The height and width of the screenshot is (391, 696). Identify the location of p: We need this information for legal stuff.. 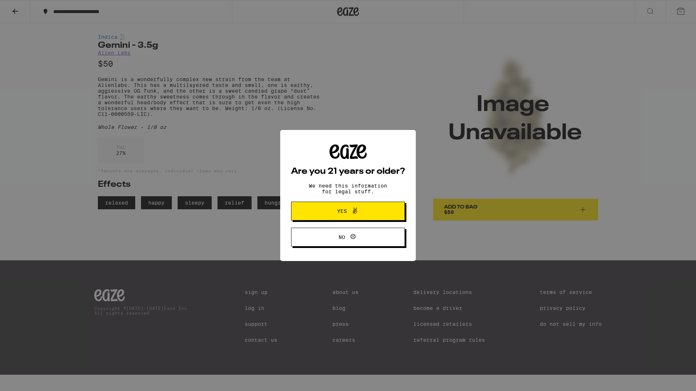
(348, 189).